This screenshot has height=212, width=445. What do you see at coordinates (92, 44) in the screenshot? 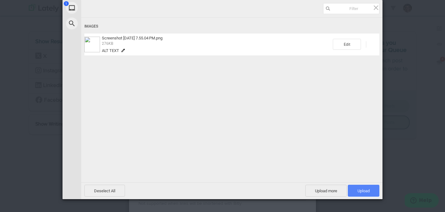
I see `img: 4b35c1b9-171c-4f4d-981d-d521389ebaad` at bounding box center [92, 44].